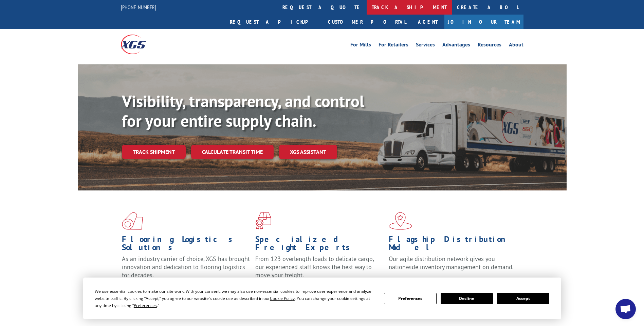 Image resolution: width=644 pixels, height=326 pixels. Describe the element at coordinates (453, 245) in the screenshot. I see `h1: Flagship Distribution Model` at that location.